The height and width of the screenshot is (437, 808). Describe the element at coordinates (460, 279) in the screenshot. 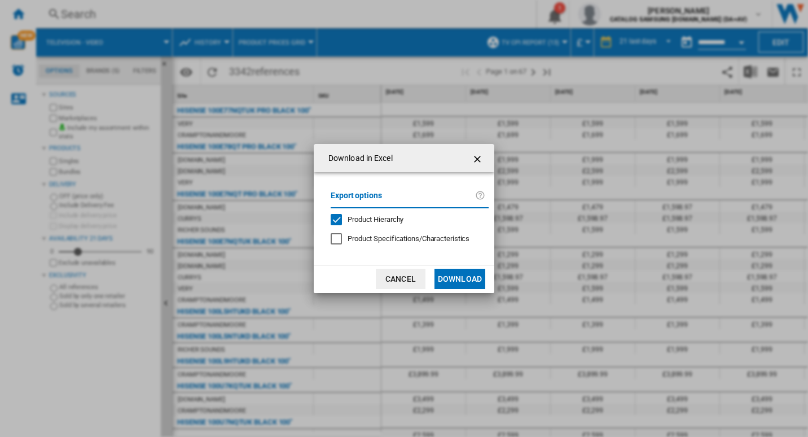

I see `button: Download` at that location.